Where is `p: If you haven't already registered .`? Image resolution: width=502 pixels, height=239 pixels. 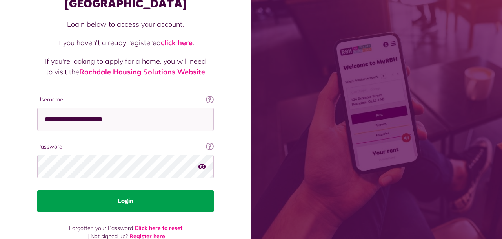
p: If you haven't already registered . is located at coordinates (126, 42).